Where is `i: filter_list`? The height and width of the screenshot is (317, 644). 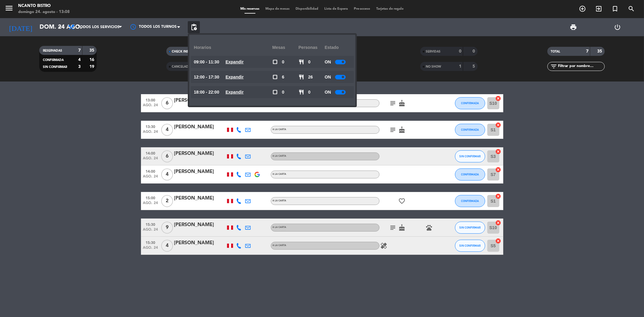
i: filter_list is located at coordinates (554, 67).